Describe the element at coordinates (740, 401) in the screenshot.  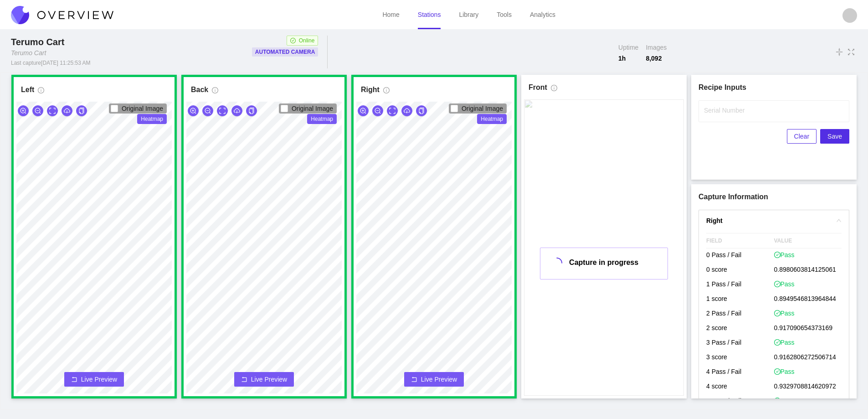
I see `p: 5 Pass / Fail` at that location.